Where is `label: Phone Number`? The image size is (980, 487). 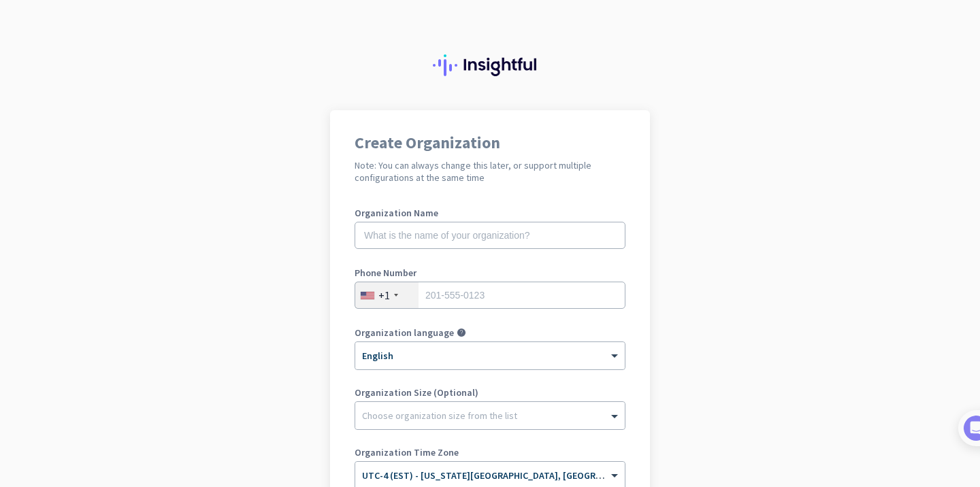
label: Phone Number is located at coordinates (490, 273).